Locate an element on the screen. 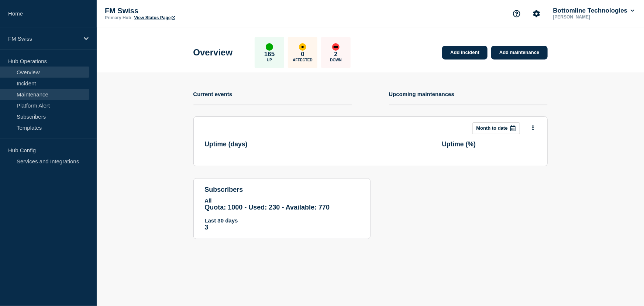 This screenshot has height=306, width=644. h4: Upcoming maintenances is located at coordinates (422, 94).